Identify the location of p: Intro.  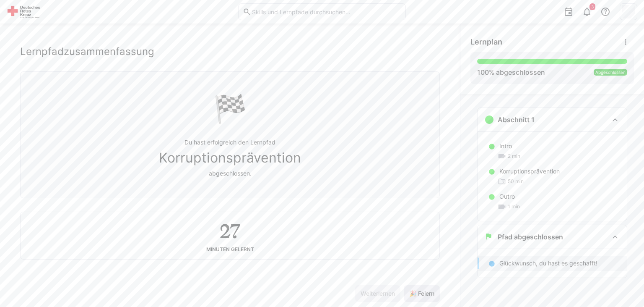
(506, 146).